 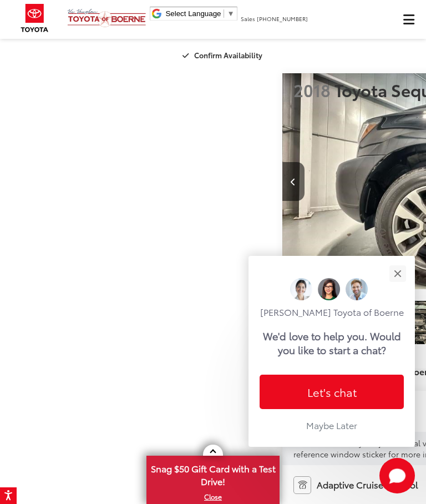 I want to click on button: Let's chat, so click(x=332, y=391).